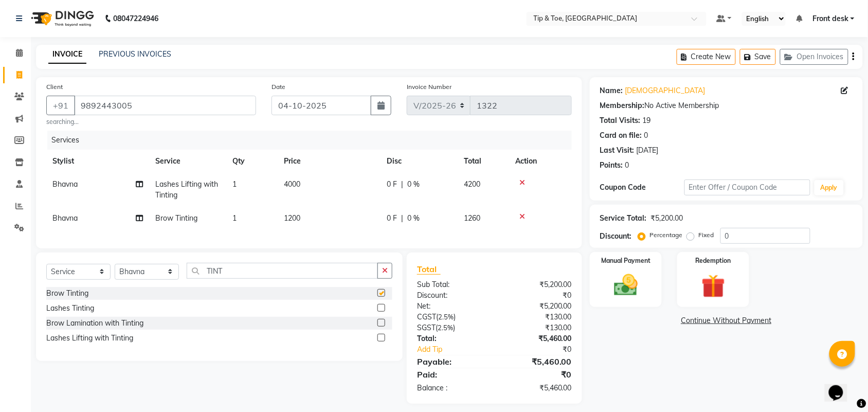 Image resolution: width=868 pixels, height=412 pixels. I want to click on div: Brow Lamination with Tinting, so click(95, 323).